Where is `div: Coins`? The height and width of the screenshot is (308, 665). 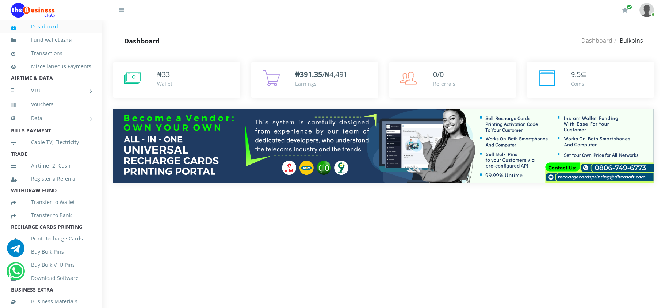
div: Coins is located at coordinates (579, 84).